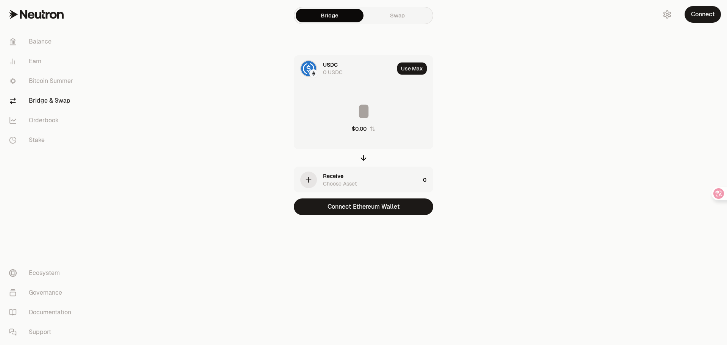  What do you see at coordinates (330, 65) in the screenshot?
I see `div: USDC` at bounding box center [330, 65].